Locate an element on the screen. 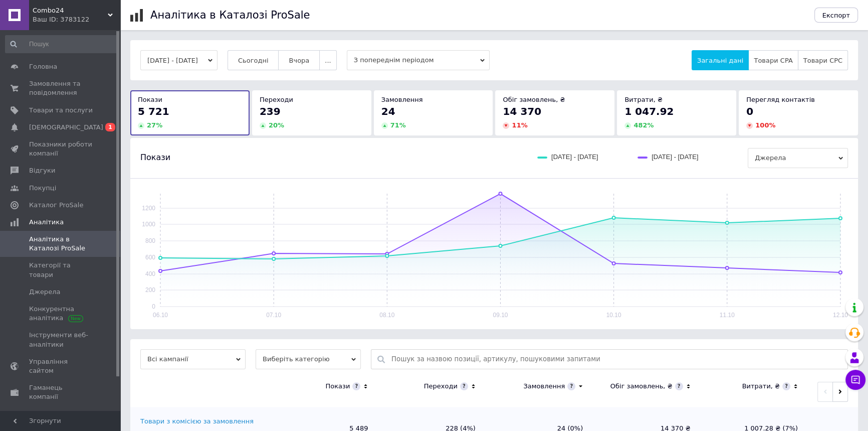 The image size is (868, 431). span: Товари CPC is located at coordinates (823, 60).